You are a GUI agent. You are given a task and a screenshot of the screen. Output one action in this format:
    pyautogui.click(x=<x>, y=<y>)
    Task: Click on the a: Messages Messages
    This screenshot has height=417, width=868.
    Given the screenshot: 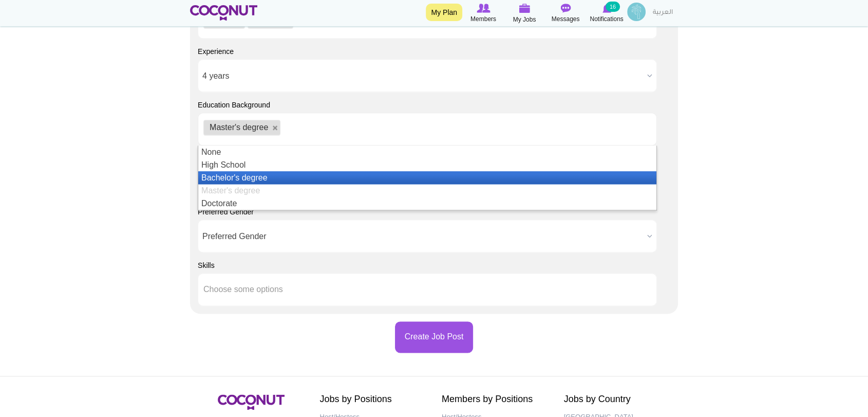 What is the action you would take?
    pyautogui.click(x=566, y=13)
    